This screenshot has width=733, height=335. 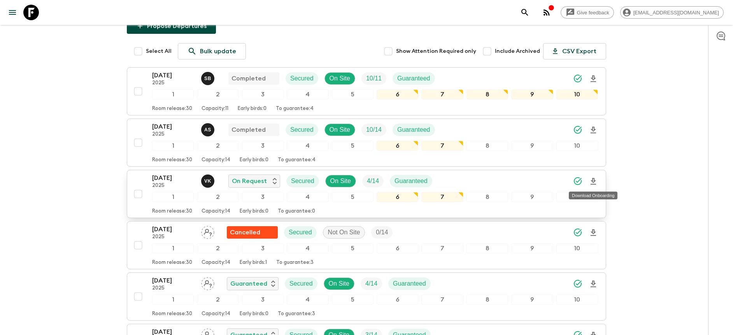 I want to click on a: Bulk update, so click(x=212, y=51).